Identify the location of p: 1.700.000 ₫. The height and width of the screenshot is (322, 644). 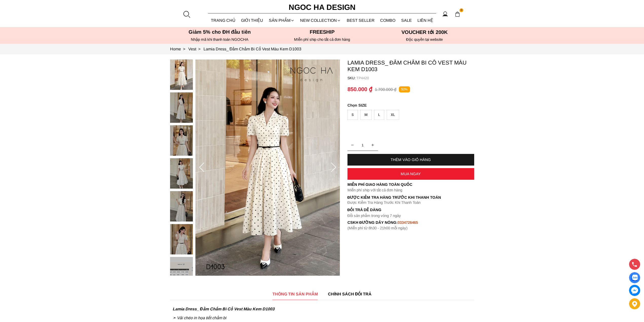
(385, 89).